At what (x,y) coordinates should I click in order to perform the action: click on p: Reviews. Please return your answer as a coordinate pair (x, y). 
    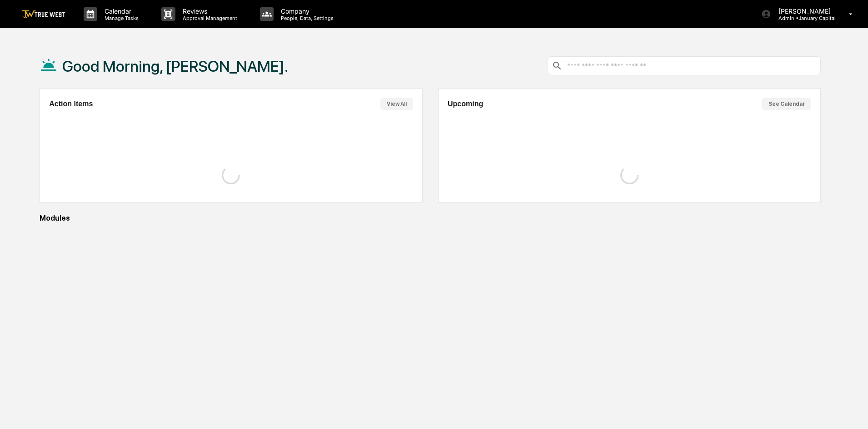
    Looking at the image, I should click on (209, 11).